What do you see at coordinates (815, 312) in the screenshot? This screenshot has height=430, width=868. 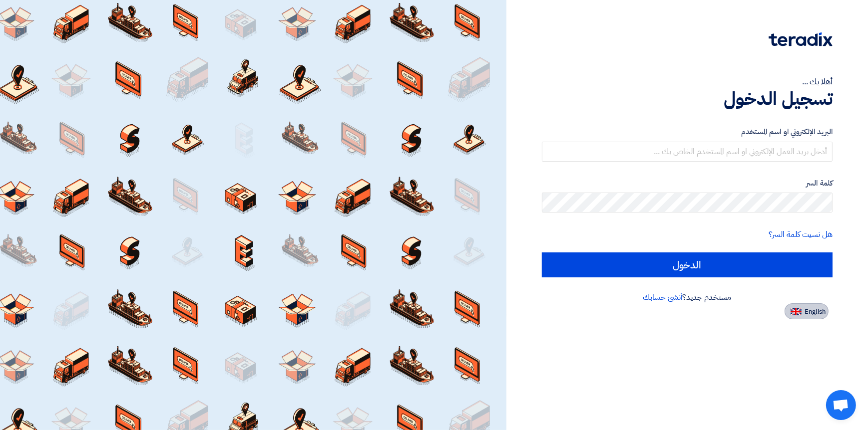 I see `span: English` at bounding box center [815, 312].